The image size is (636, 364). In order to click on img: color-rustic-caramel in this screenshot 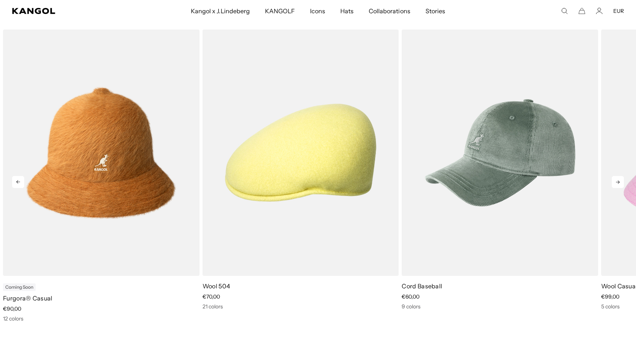, I will do `click(102, 153)`.